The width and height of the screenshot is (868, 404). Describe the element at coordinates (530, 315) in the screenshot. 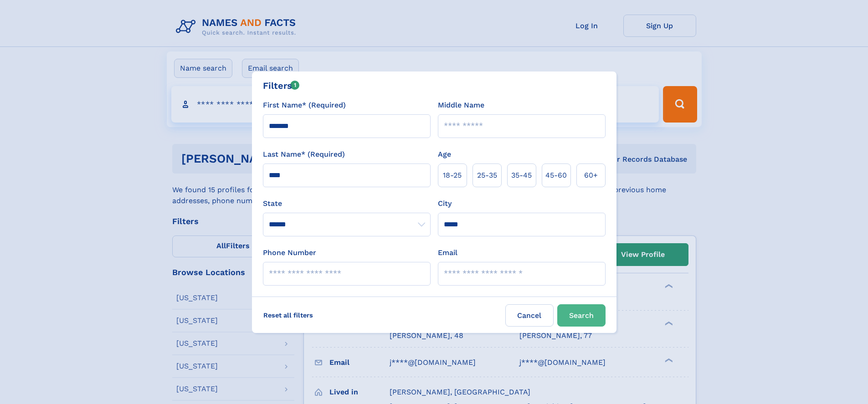

I see `label: Cancel` at that location.